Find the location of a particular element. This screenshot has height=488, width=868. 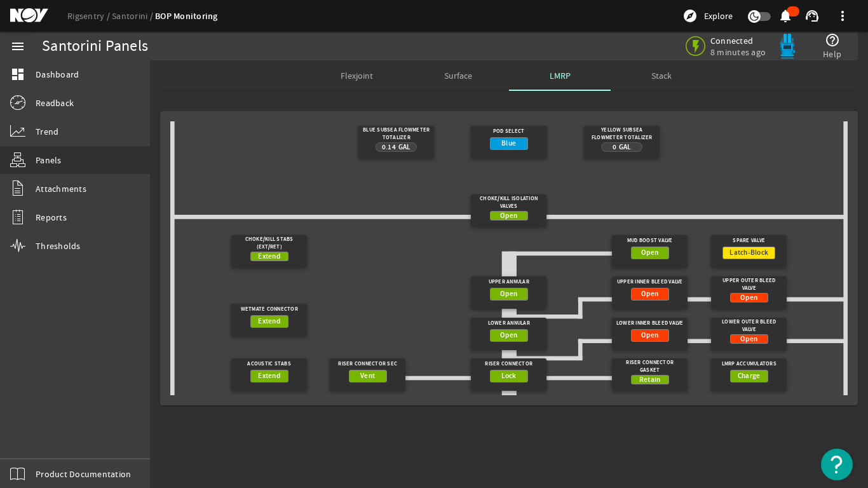

span: Attachments is located at coordinates (61, 189).